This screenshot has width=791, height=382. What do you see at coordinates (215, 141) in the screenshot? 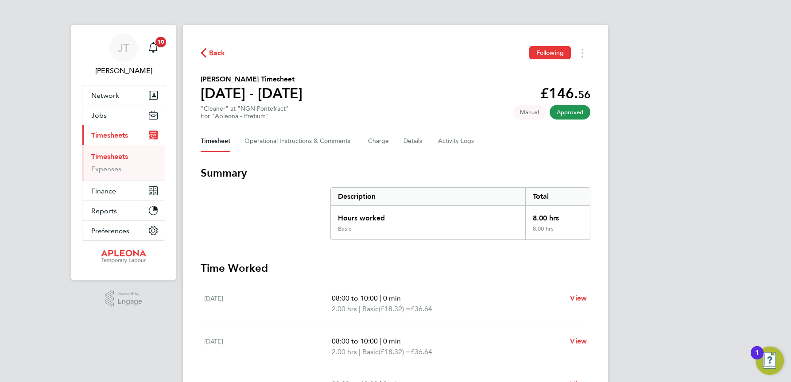
I see `button: Timesheet` at bounding box center [215, 141].